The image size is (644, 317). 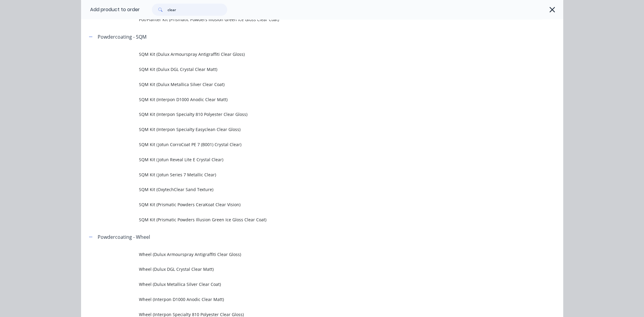 I want to click on span: SQM Kit (Jotun Series 7 Metallic Clear), so click(x=308, y=174).